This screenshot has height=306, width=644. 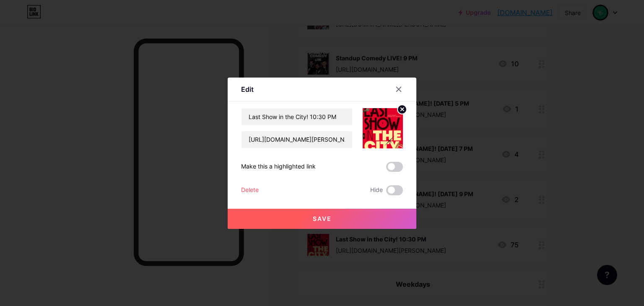 I want to click on span: Hide, so click(x=377, y=190).